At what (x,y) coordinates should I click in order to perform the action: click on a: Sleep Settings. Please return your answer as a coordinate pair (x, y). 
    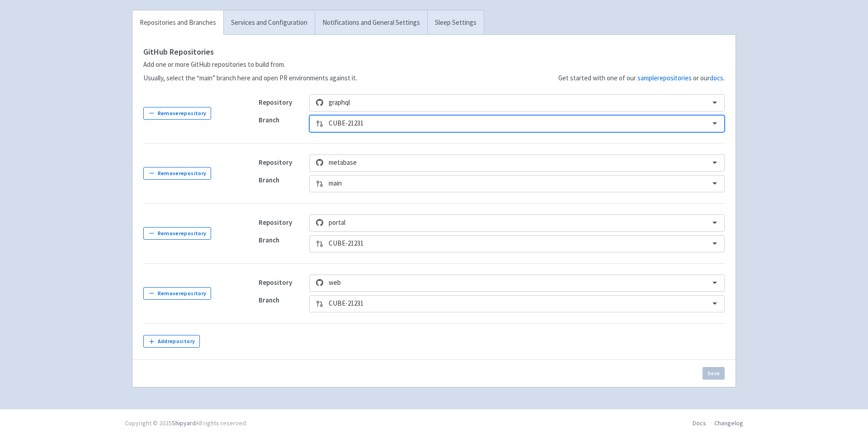
    Looking at the image, I should click on (455, 22).